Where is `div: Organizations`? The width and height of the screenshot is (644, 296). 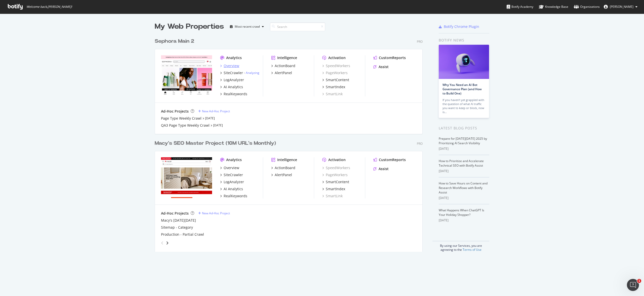
div: Organizations is located at coordinates (587, 7).